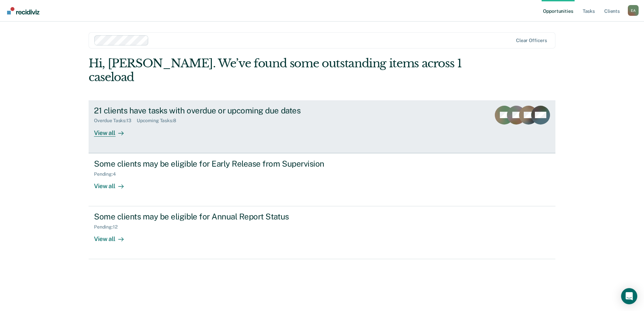 Image resolution: width=644 pixels, height=311 pixels. I want to click on div: E A, so click(633, 10).